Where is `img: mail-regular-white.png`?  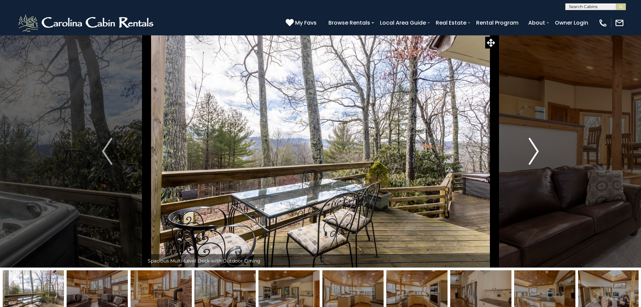 img: mail-regular-white.png is located at coordinates (620, 23).